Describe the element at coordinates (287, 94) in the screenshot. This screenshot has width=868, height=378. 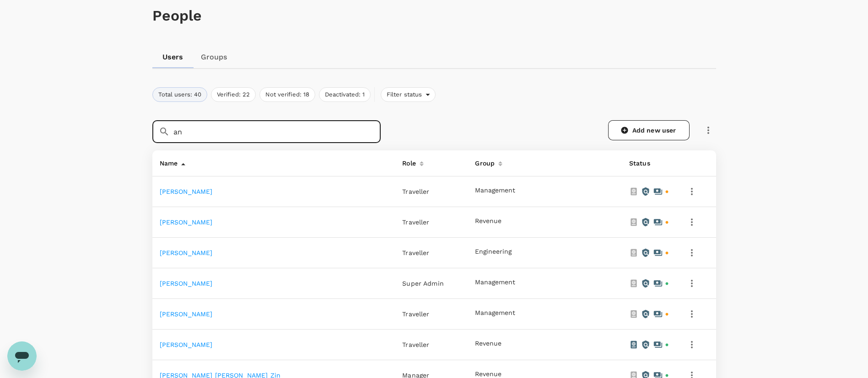
I see `button: Not verified: 18` at that location.